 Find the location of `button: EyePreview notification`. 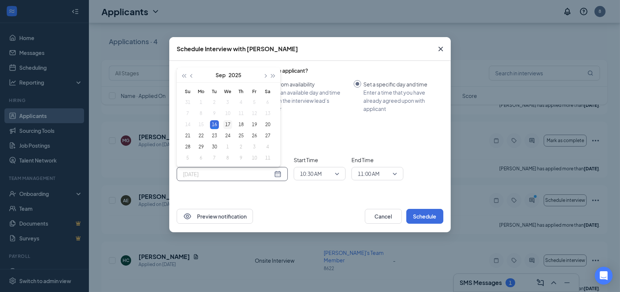

button: EyePreview notification is located at coordinates (215, 216).